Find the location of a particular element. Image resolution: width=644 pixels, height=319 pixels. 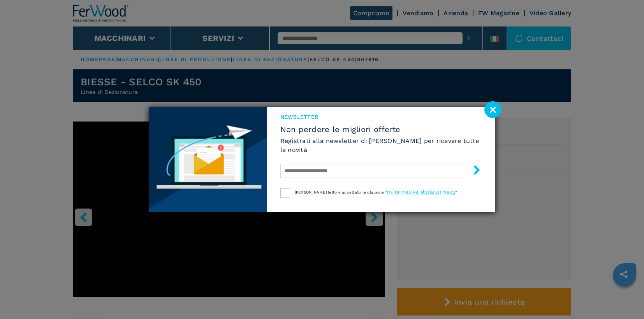

span: informativa della privacy is located at coordinates (421, 192).